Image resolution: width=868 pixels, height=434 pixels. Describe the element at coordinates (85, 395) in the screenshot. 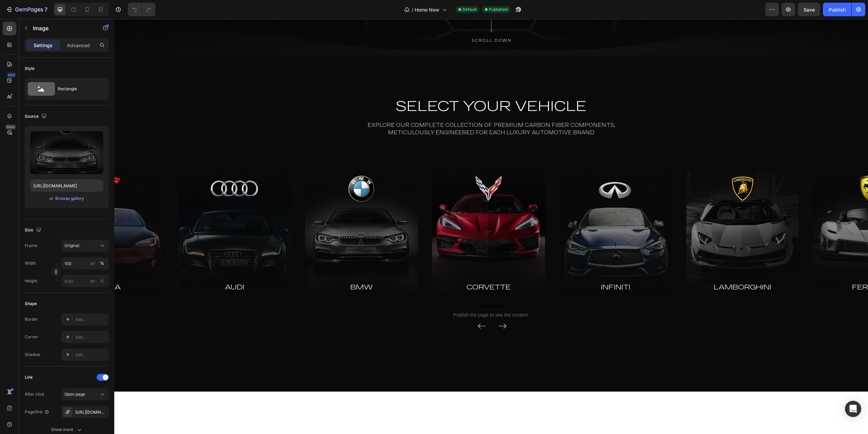

I see `button: Open page` at that location.